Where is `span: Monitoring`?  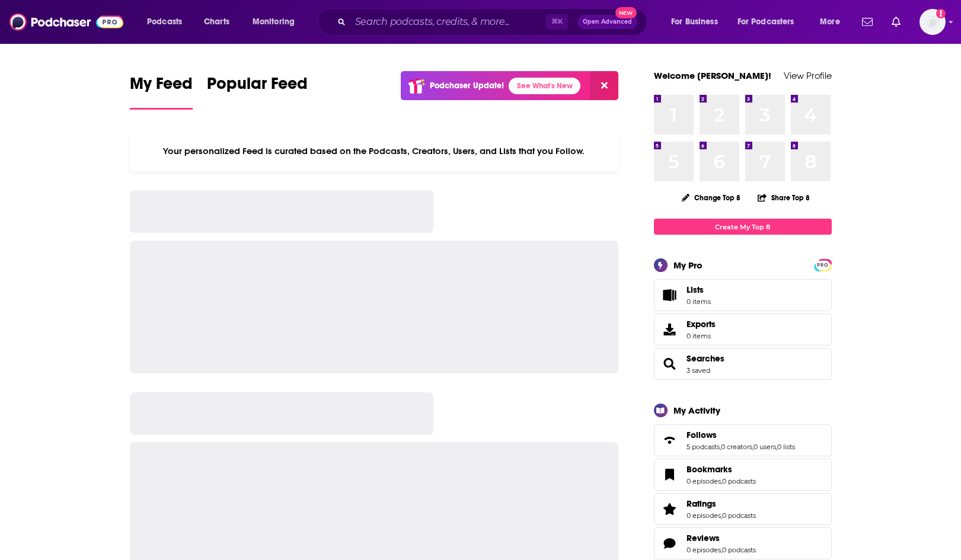
span: Monitoring is located at coordinates (274, 22).